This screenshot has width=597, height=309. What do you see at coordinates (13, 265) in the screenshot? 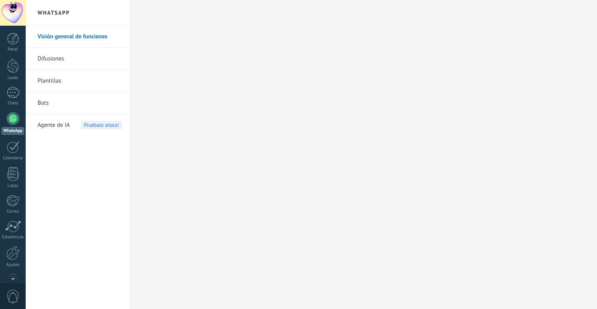
I see `div: Ajustes` at bounding box center [13, 265].